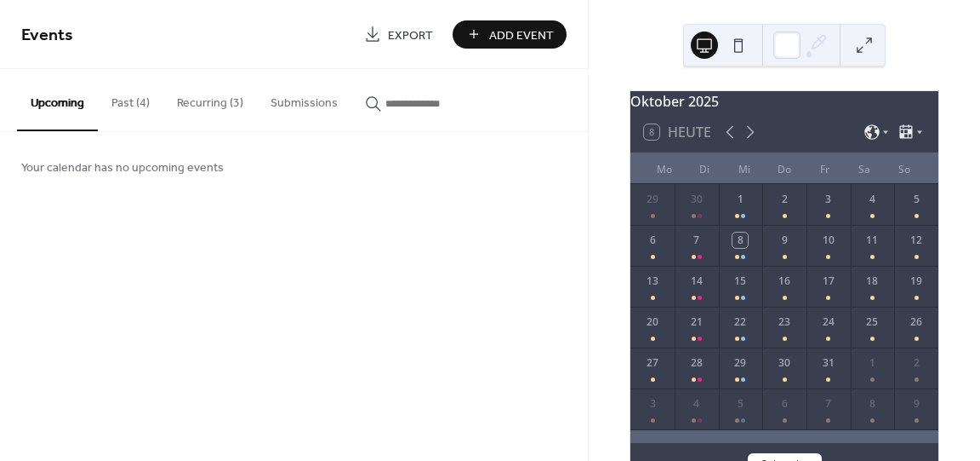 This screenshot has height=461, width=980. I want to click on div: 13, so click(653, 281).